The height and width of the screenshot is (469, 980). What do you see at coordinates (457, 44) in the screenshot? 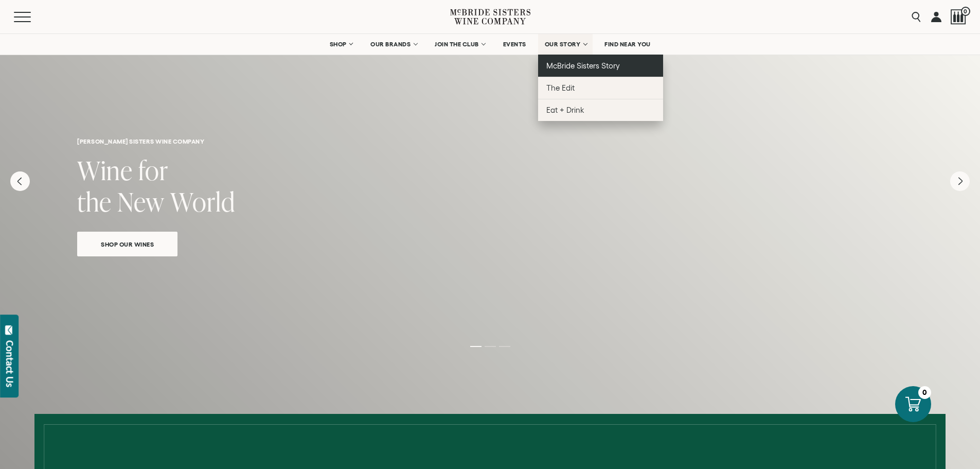
I see `span: JOIN THE CLUB` at bounding box center [457, 44].